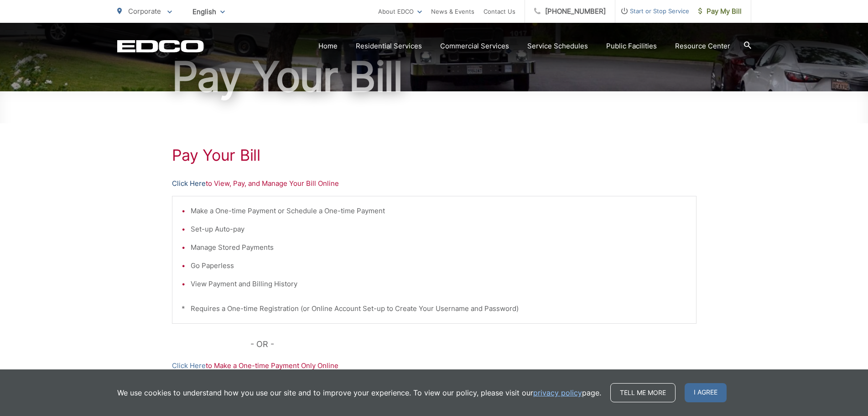 This screenshot has height=416, width=868. Describe the element at coordinates (389, 46) in the screenshot. I see `a: Residential Services` at that location.